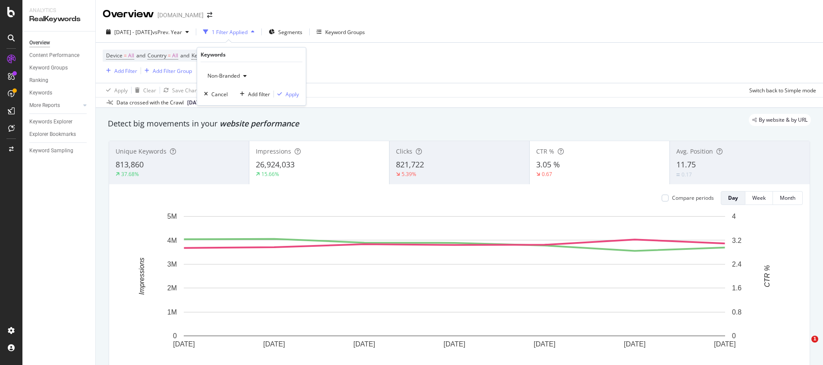 The image size is (823, 365). Describe the element at coordinates (788, 198) in the screenshot. I see `div: Month` at that location.